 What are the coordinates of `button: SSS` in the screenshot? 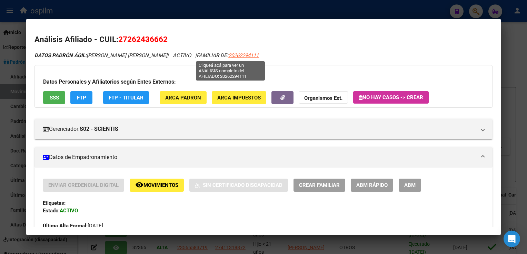 It's located at (54, 98).